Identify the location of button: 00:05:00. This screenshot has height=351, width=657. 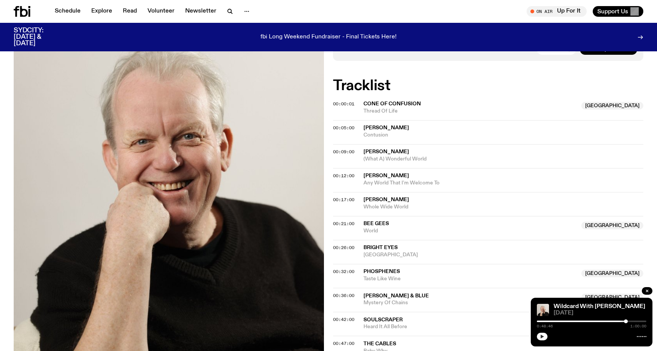
(344, 128).